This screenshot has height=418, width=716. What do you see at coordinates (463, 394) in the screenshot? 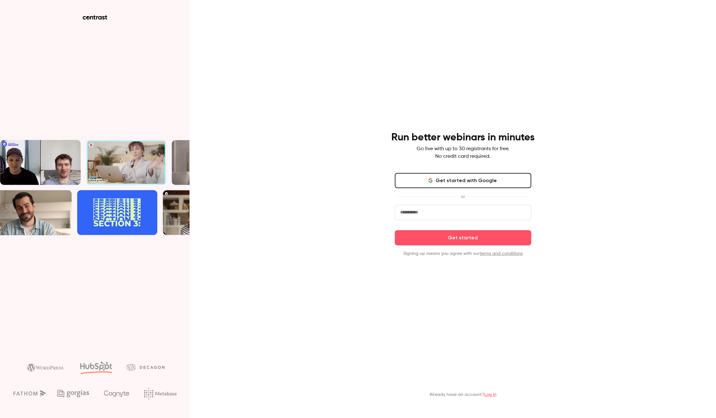
I see `p: Already have an account?` at bounding box center [463, 394].